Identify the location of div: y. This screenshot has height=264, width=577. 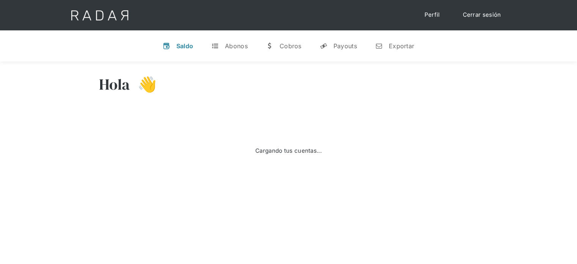
(324, 46).